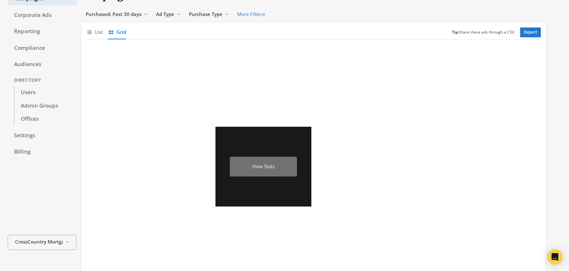 Image resolution: width=569 pixels, height=271 pixels. Describe the element at coordinates (263, 167) in the screenshot. I see `button: View Stats` at that location.